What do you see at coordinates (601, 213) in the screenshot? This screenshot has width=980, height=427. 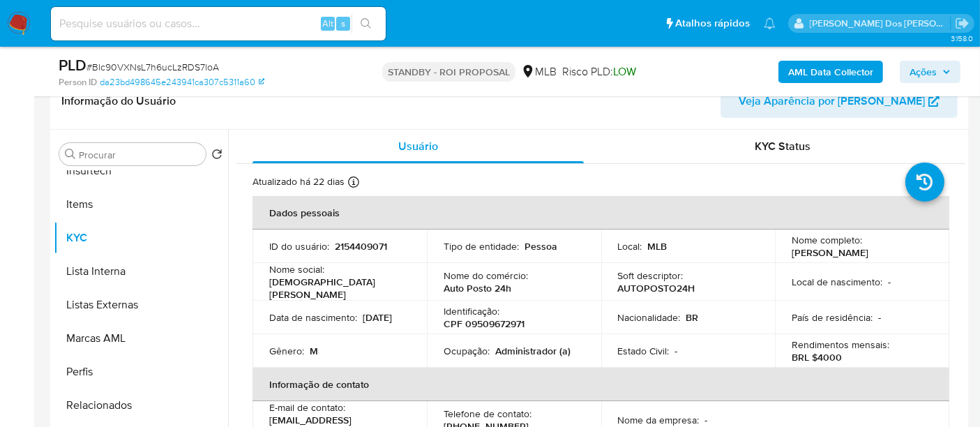 I see `th: Dados pessoais` at bounding box center [601, 213].